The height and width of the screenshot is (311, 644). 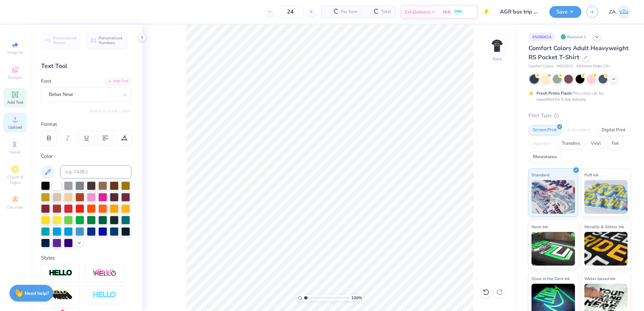 I want to click on div: Digital Print, so click(x=613, y=130).